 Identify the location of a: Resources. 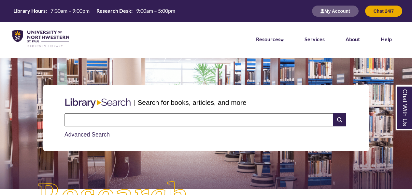
(270, 39).